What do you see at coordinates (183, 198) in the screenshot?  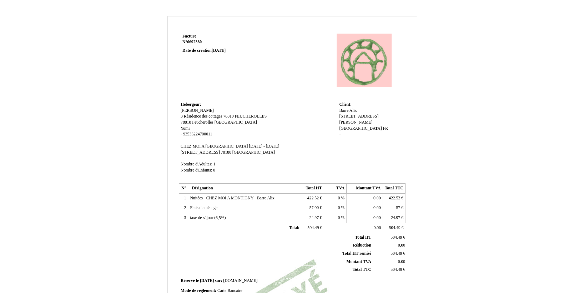 I see `td: 1` at bounding box center [183, 198].